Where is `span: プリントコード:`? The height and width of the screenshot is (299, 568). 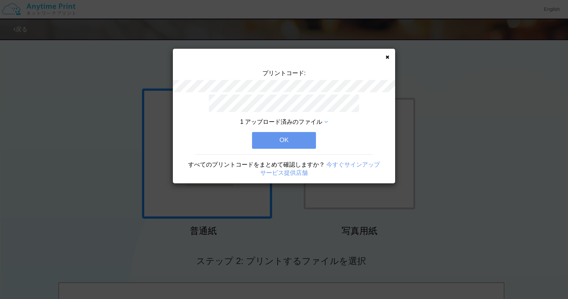 span: プリントコード: is located at coordinates (284, 73).